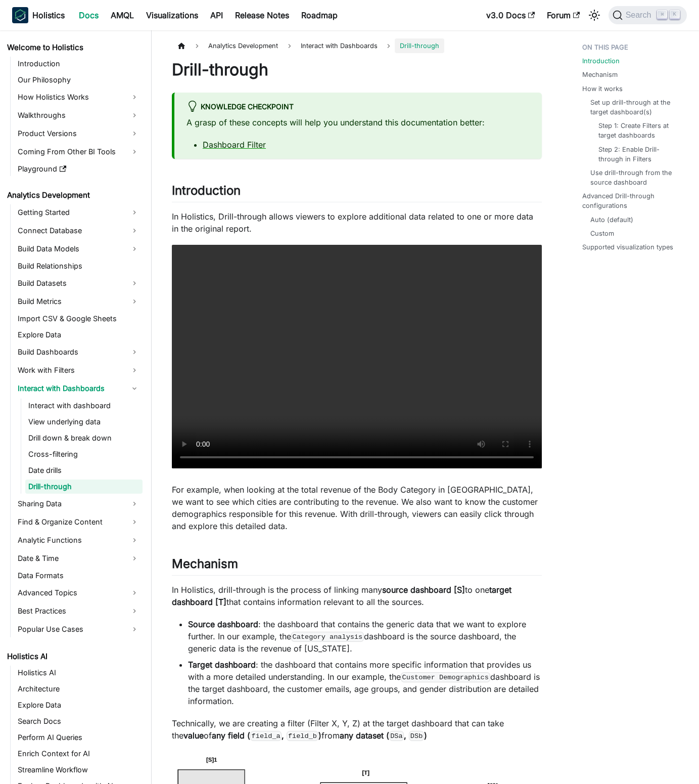 Image resolution: width=699 pixels, height=784 pixels. Describe the element at coordinates (78, 770) in the screenshot. I see `a: Streamline Workflow` at that location.